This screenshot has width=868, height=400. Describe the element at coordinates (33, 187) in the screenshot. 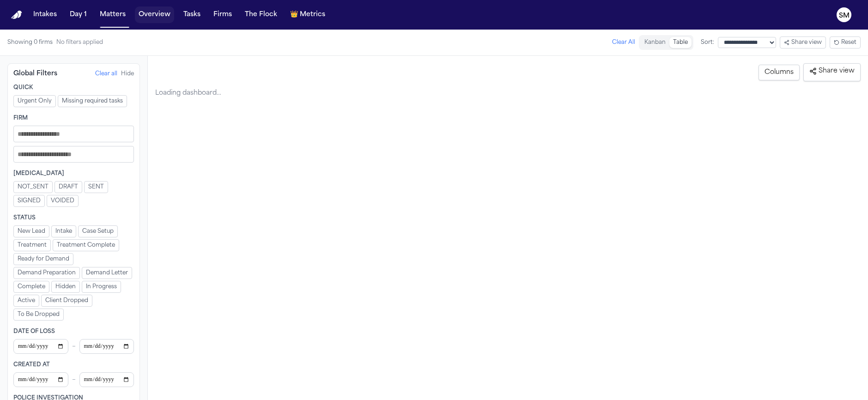

I see `span: NOT_SENT` at that location.